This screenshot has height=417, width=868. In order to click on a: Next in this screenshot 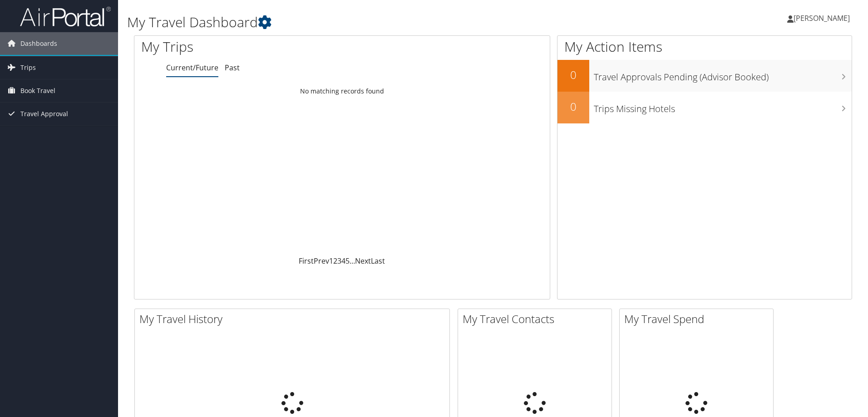, I will do `click(363, 261)`.